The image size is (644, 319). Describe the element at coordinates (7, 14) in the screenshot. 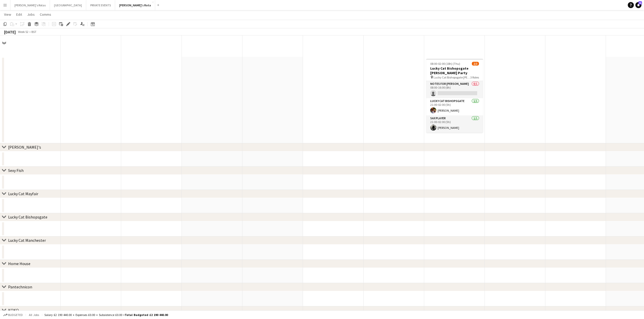

I see `a: View` at that location.